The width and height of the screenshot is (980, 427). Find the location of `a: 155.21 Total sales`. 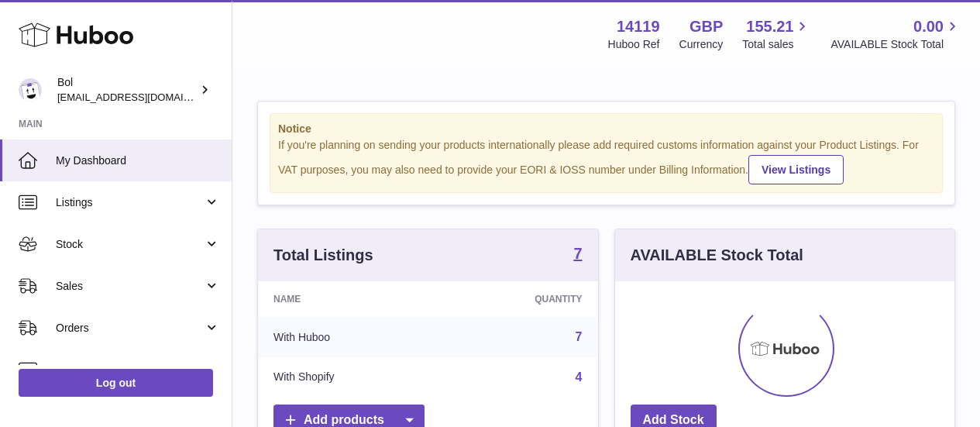

a: 155.21 Total sales is located at coordinates (776, 34).